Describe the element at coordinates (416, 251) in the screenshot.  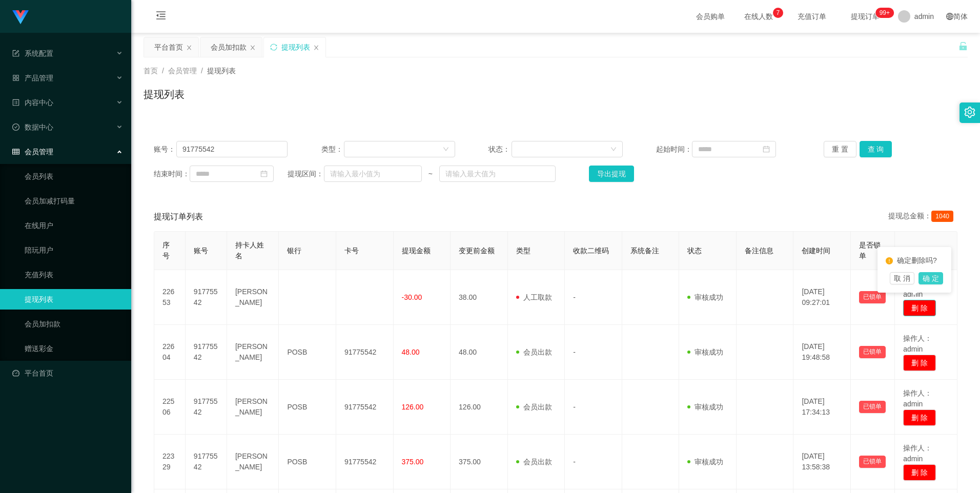
I see `span: 提现金额` at that location.